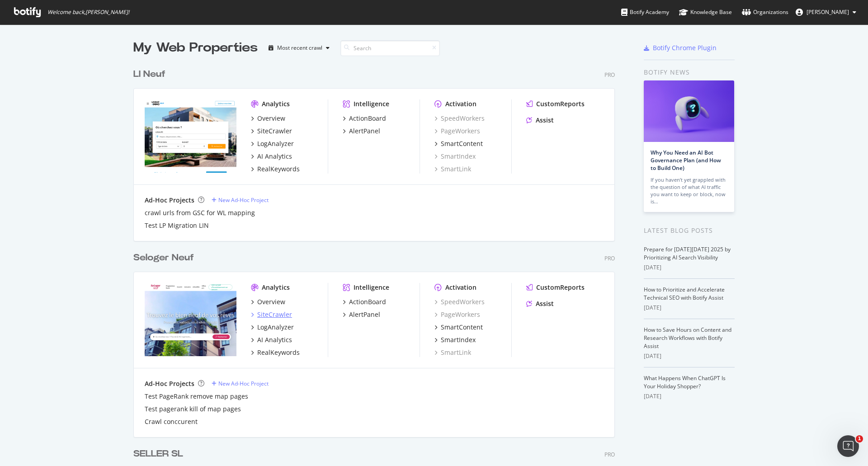 Image resolution: width=868 pixels, height=466 pixels. Describe the element at coordinates (860, 439) in the screenshot. I see `span: 1` at that location.